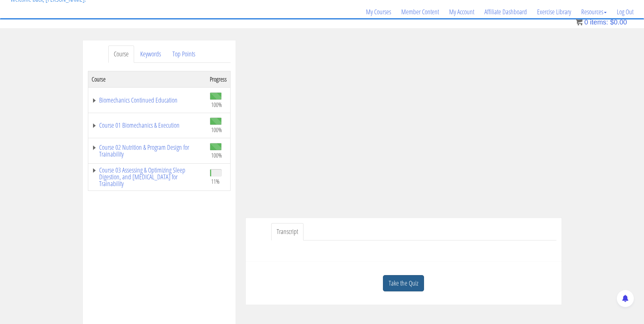 This screenshot has height=324, width=644. Describe the element at coordinates (148, 125) in the screenshot. I see `a: Course 01 Biomechanics & Execution` at that location.